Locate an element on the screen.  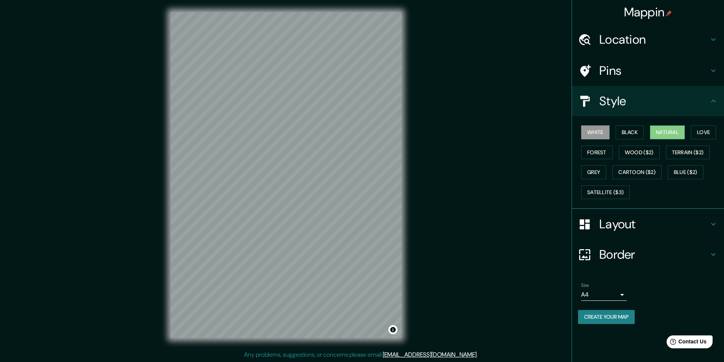
div: Border is located at coordinates (648, 255).